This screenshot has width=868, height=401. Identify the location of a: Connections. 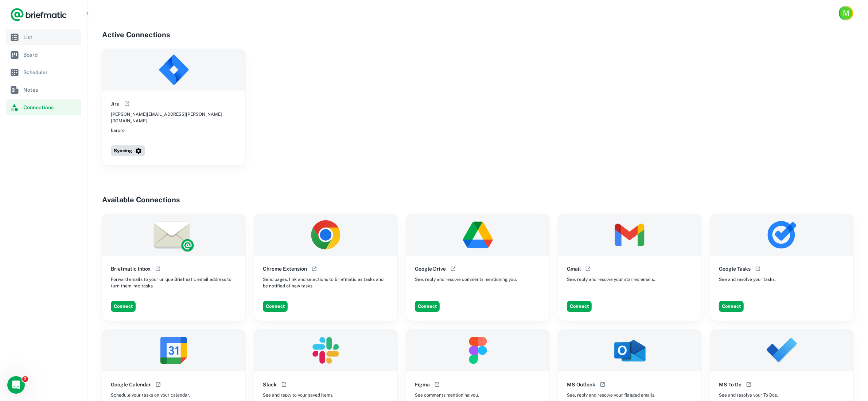
(43, 107).